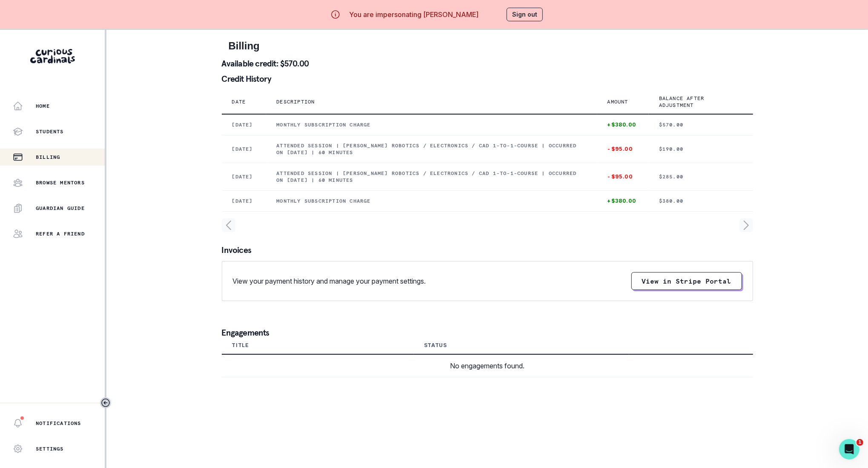  What do you see at coordinates (43, 106) in the screenshot?
I see `p: Home` at bounding box center [43, 106].